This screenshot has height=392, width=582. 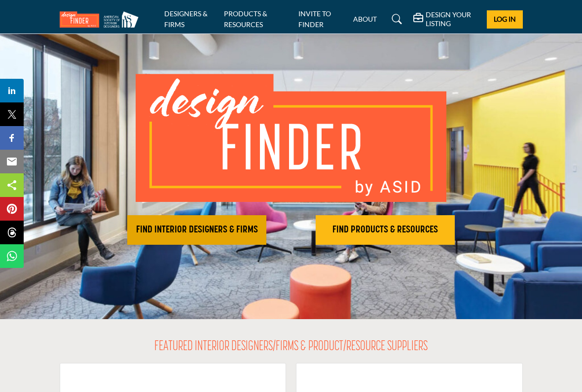 I want to click on button: FIND INTERIOR DESIGNERS & FIRMS, so click(x=197, y=230).